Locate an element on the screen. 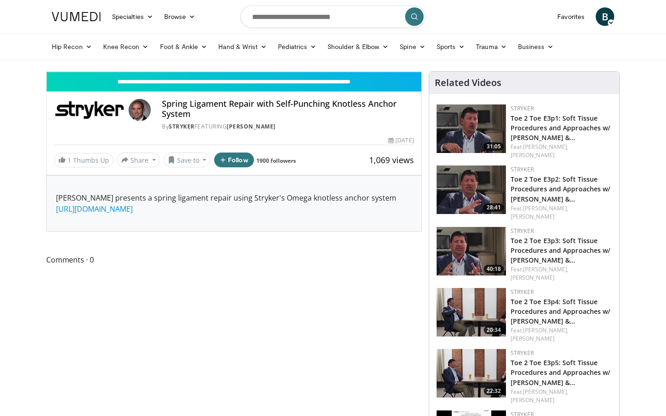 This screenshot has width=666, height=416. img: ff7741fe-de8d-4c97-8847-d5564e318ff5.150x105_q85_crop-smart_upscale.jpg is located at coordinates (471, 251).